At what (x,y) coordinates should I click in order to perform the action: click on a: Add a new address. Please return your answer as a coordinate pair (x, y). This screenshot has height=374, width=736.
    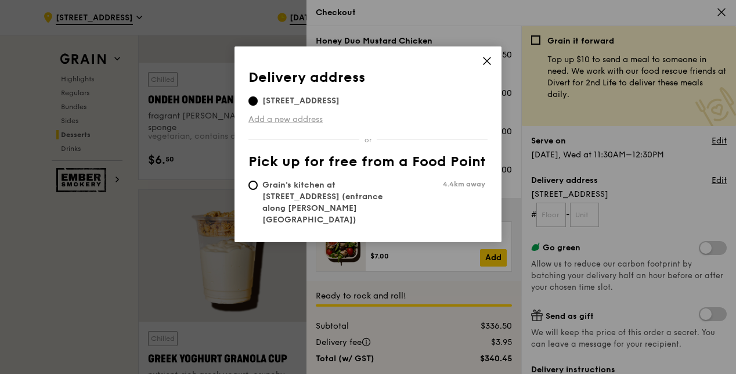
    Looking at the image, I should click on (368, 120).